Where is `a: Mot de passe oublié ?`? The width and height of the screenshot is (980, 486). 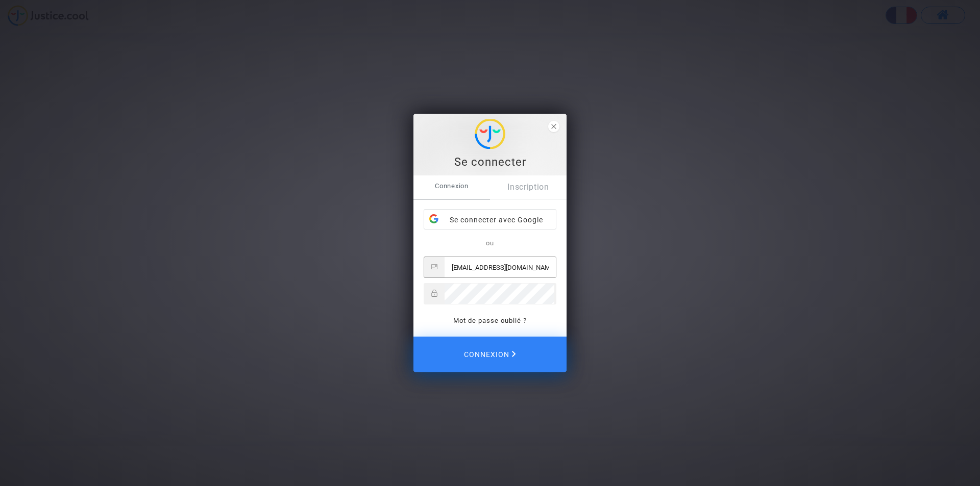 a: Mot de passe oublié ? is located at coordinates (490, 320).